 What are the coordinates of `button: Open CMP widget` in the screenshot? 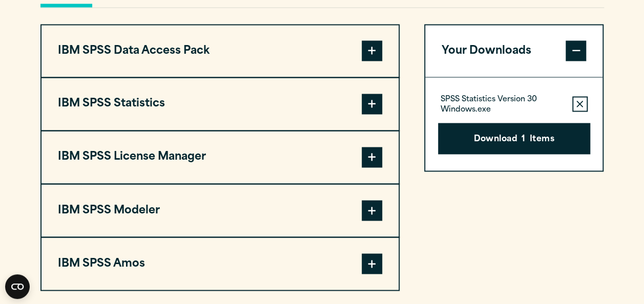 It's located at (17, 287).